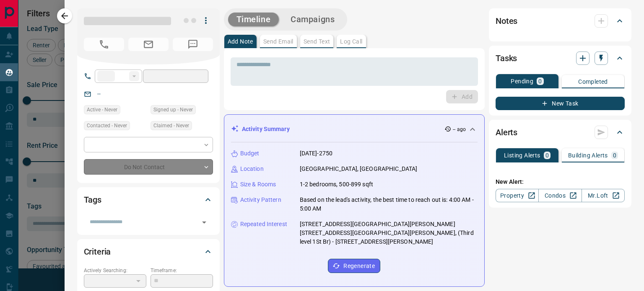 The image size is (644, 291). I want to click on p: Budget, so click(250, 153).